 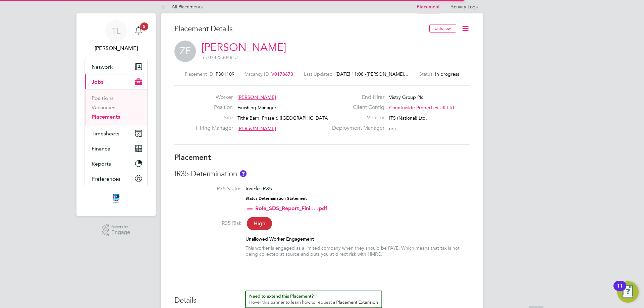 I want to click on label: Hiring Manager, so click(x=215, y=128).